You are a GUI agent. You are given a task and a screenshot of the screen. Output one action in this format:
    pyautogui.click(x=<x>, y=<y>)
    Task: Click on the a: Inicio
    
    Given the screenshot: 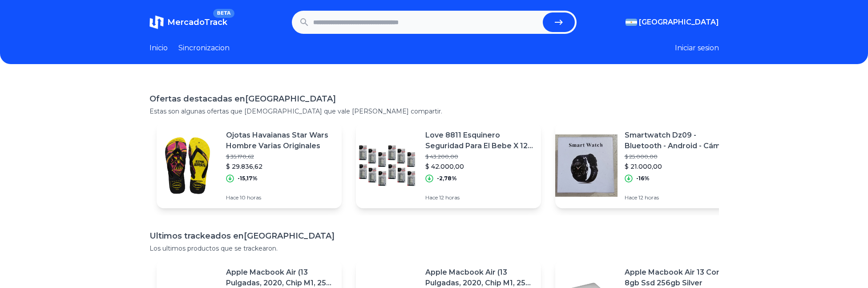 What is the action you would take?
    pyautogui.click(x=158, y=48)
    